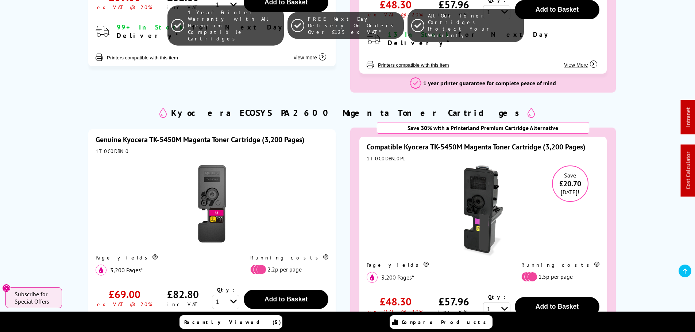  Describe the element at coordinates (234, 26) in the screenshot. I see `span: 1 Year Printer Warranty with All Premium Compatible Cartridges` at that location.